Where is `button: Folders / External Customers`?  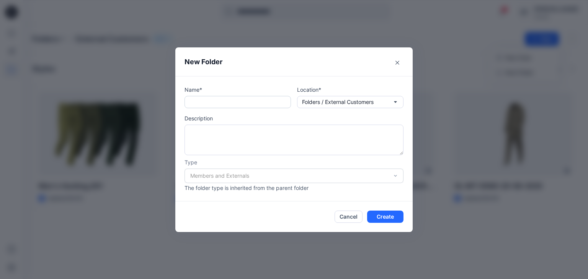 button: Folders / External Customers is located at coordinates (350, 102).